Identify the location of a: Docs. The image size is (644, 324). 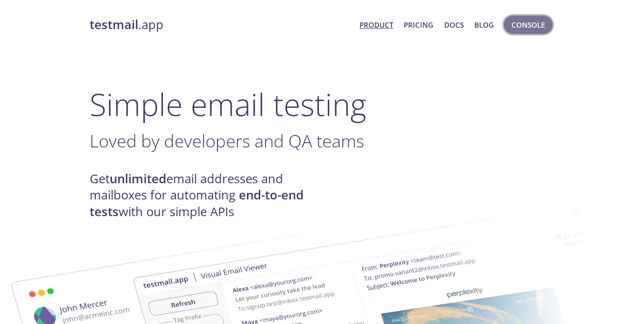
(454, 25).